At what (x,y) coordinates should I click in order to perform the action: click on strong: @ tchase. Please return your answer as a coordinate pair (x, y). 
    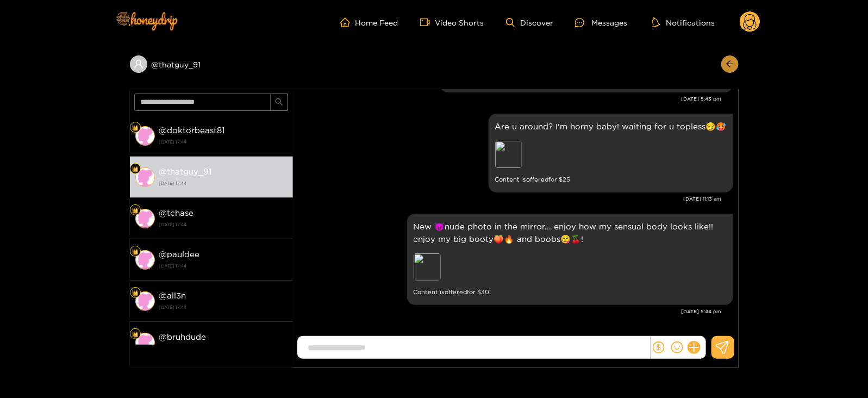
    Looking at the image, I should click on (176, 212).